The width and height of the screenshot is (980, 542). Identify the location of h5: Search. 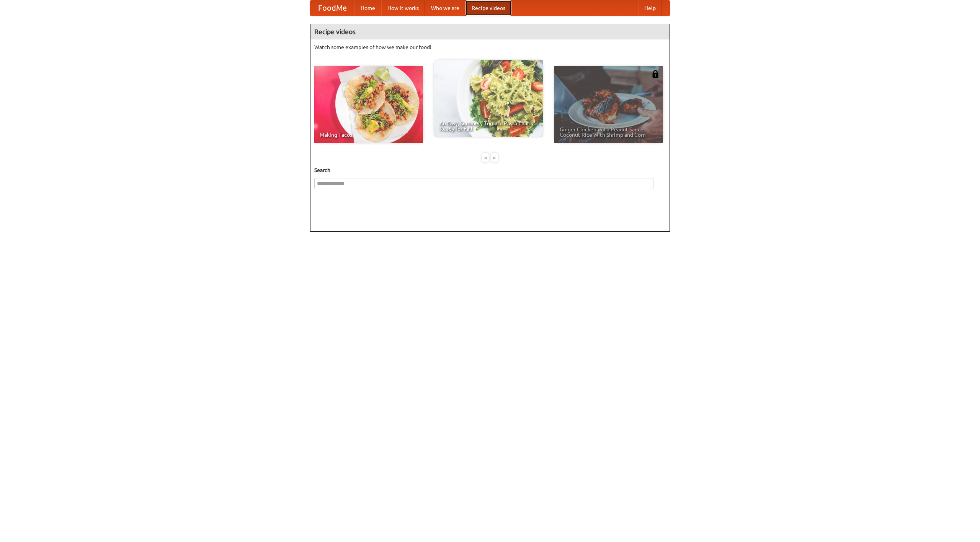
(490, 170).